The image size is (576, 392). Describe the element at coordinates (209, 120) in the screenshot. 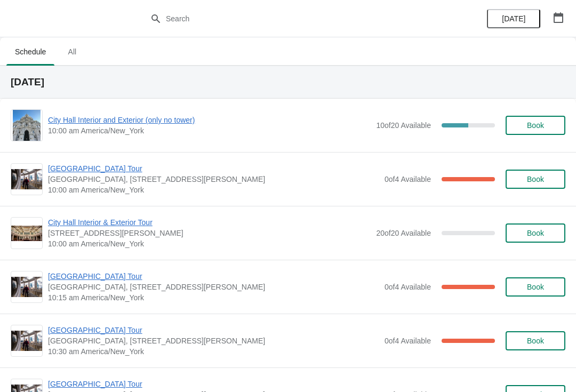

I see `span: City Hall Interior and Exterior (only no tower)` at that location.